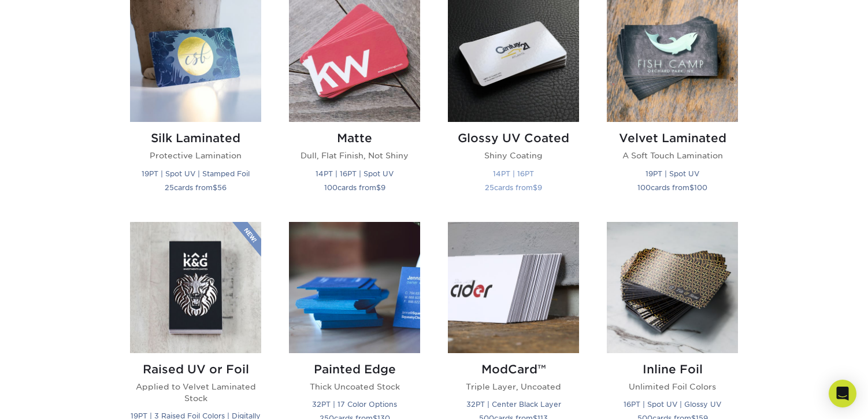  What do you see at coordinates (195, 173) in the screenshot?
I see `small: 19PT | Spot UV | Stamped Foil` at bounding box center [195, 173].